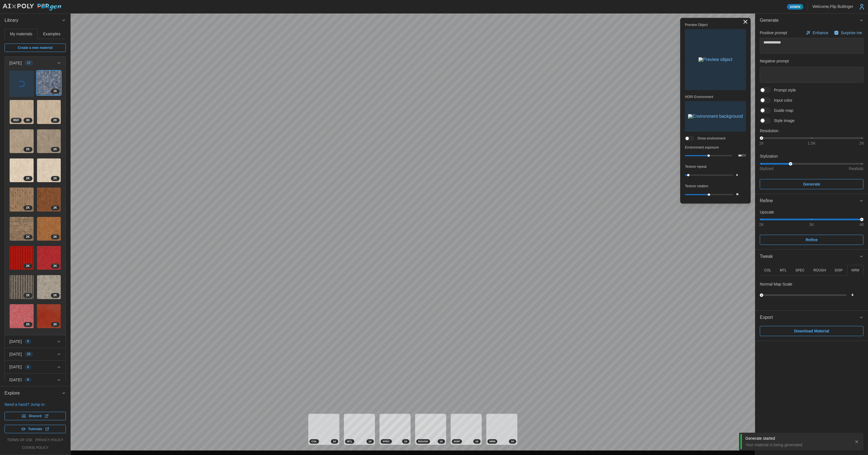 This screenshot has height=455, width=868. What do you see at coordinates (35, 429) in the screenshot?
I see `span: Tutorials` at bounding box center [35, 429].